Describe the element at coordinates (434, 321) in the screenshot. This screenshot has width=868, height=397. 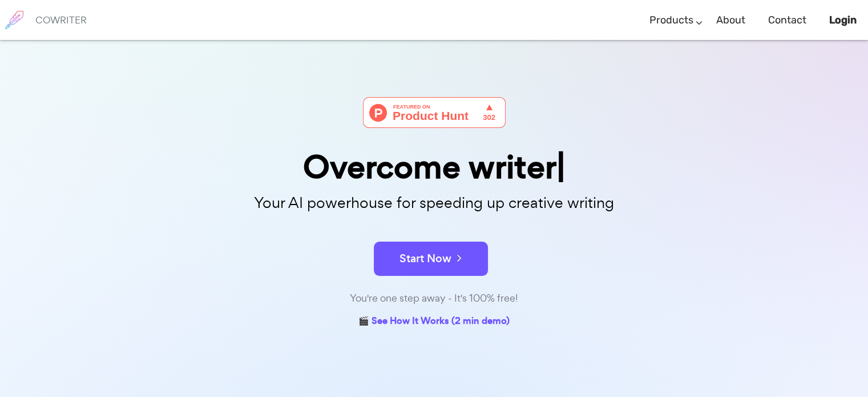
I see `a: 🎬 See How It Works (2 min demo)` at that location.